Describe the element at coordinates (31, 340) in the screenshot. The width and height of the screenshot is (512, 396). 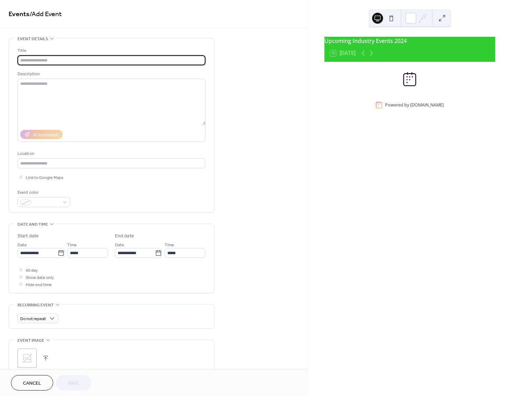
I see `span: Event image` at that location.